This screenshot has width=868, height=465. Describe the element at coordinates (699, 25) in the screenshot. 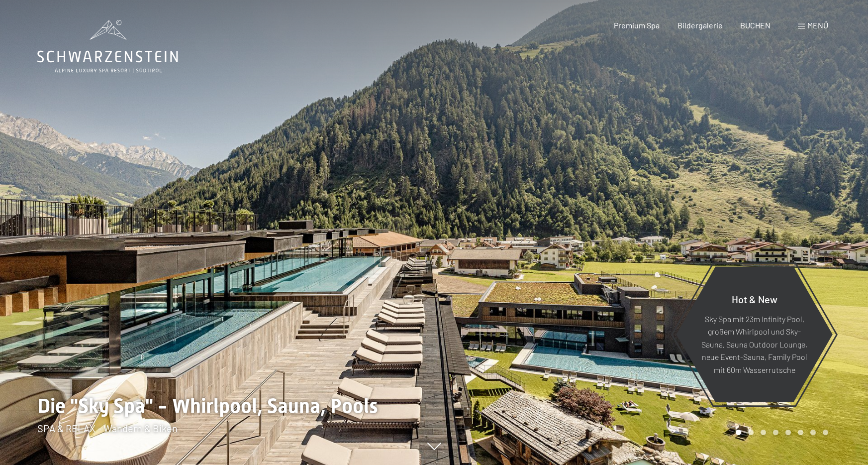

I see `span: Bildergalerie` at that location.